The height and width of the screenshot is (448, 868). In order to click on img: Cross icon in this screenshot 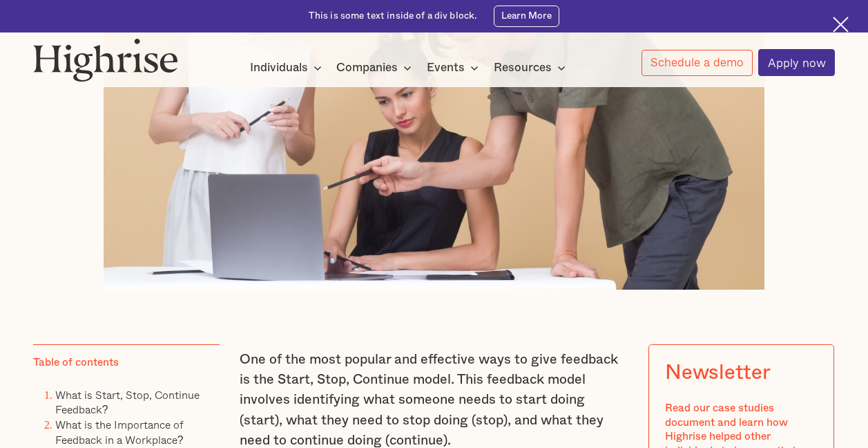, I will do `click(841, 24)`.